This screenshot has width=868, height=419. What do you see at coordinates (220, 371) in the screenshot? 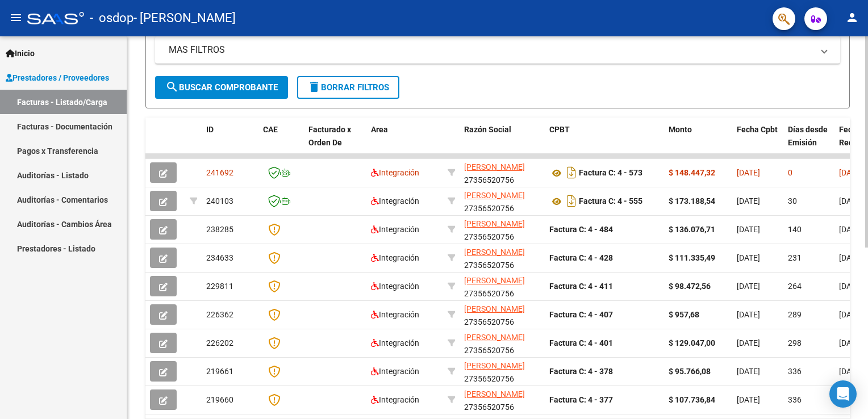
I see `span: 219661` at bounding box center [220, 371].